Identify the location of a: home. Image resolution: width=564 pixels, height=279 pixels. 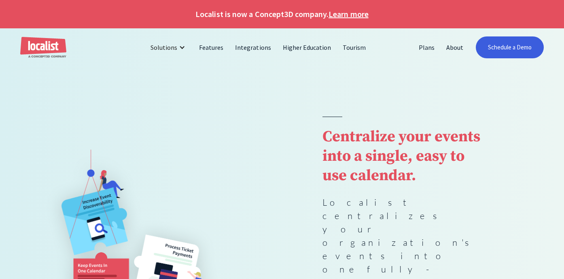
(43, 47).